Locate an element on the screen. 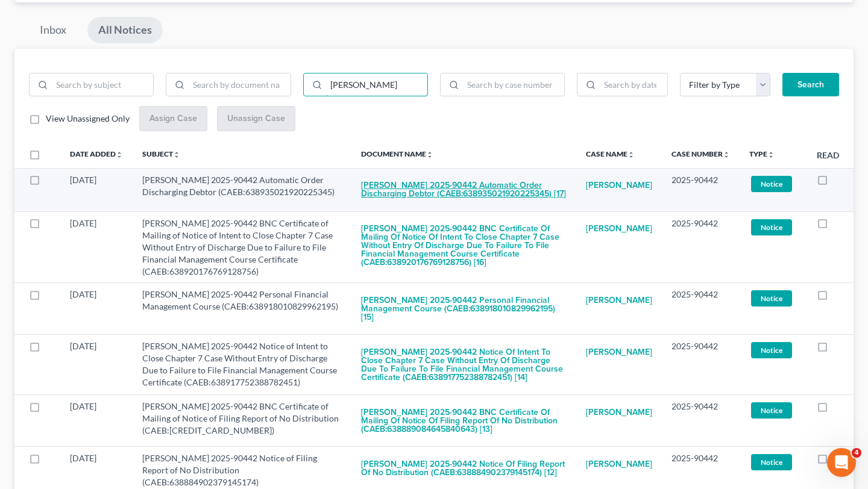 The image size is (868, 489). label: Read is located at coordinates (827, 155).